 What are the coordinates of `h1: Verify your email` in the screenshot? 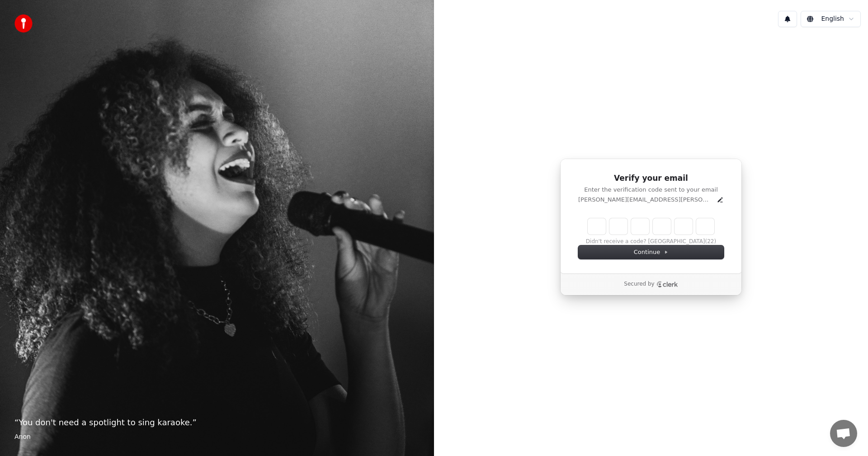 It's located at (651, 179).